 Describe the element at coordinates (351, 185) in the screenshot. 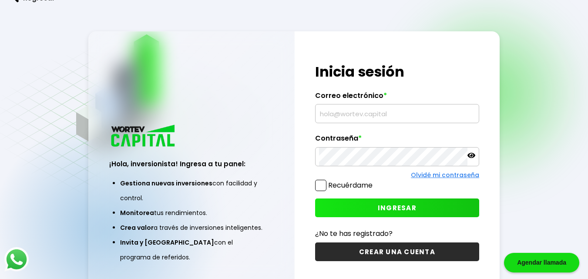

I see `label: Recuérdame` at that location.